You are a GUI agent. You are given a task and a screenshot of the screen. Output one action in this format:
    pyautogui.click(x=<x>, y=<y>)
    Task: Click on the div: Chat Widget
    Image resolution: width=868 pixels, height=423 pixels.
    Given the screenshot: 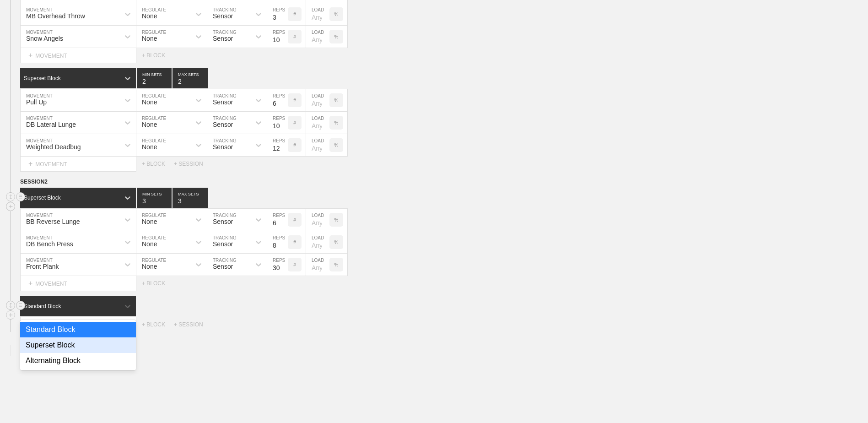 What is the action you would take?
    pyautogui.click(x=845, y=401)
    